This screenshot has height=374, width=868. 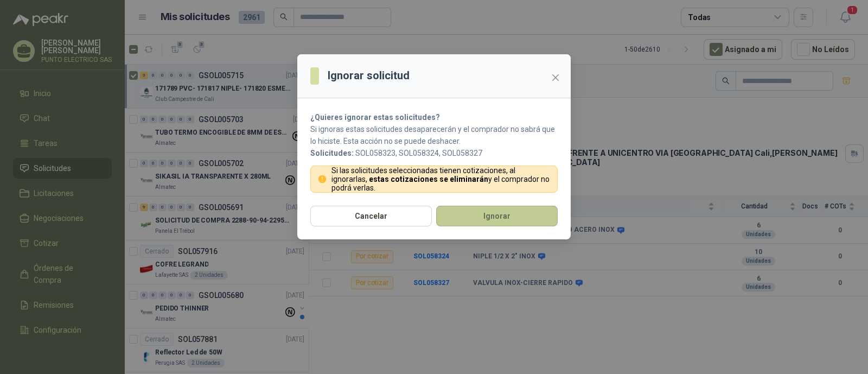 What do you see at coordinates (375, 118) in the screenshot?
I see `strong: ¿Quieres ignorar estas solicitudes?` at bounding box center [375, 118].